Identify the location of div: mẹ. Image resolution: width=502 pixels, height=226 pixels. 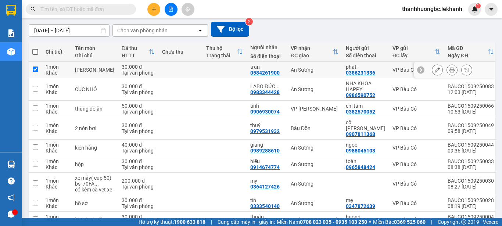
(365, 200).